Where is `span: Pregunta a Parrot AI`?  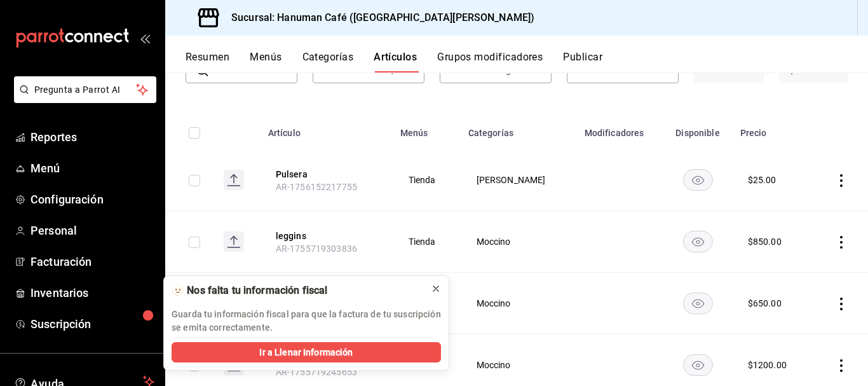 span: Pregunta a Parrot AI is located at coordinates (85, 90).